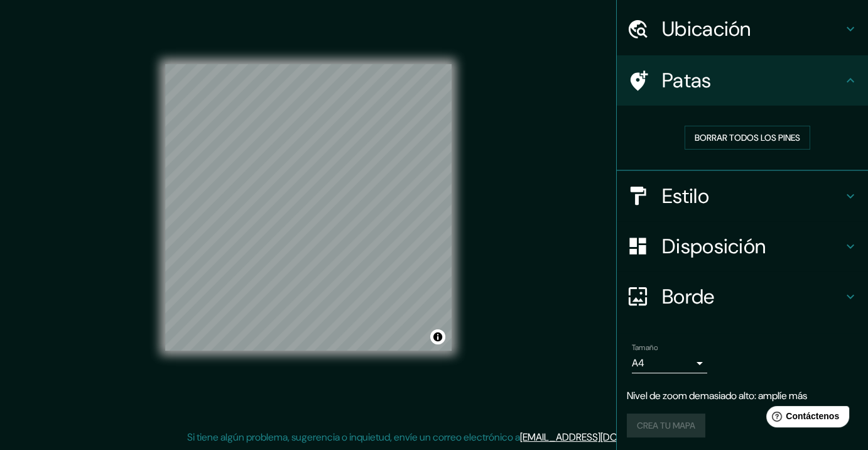  Describe the element at coordinates (689, 296) in the screenshot. I see `font: Borde` at that location.